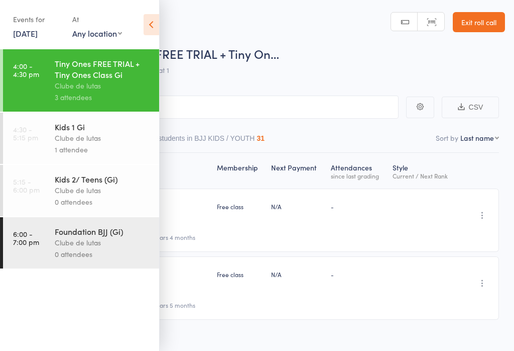 This screenshot has height=351, width=514. Describe the element at coordinates (97, 33) in the screenshot. I see `div: Any location` at that location.